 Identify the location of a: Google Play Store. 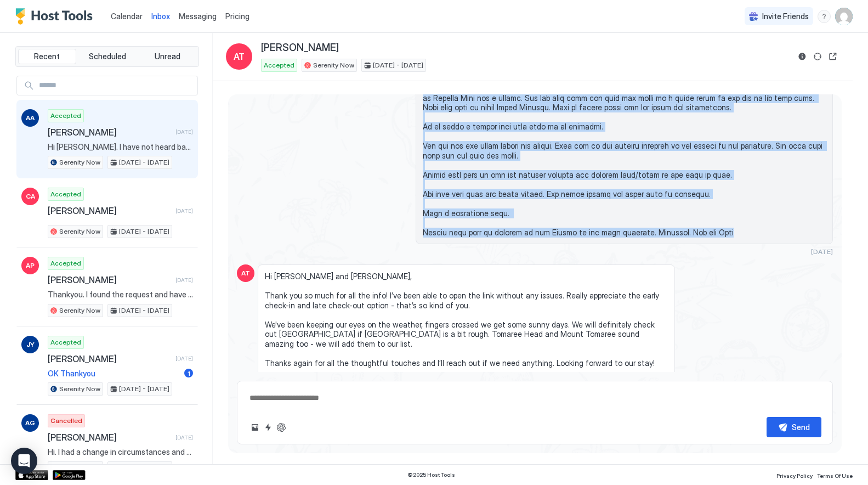
(69, 475).